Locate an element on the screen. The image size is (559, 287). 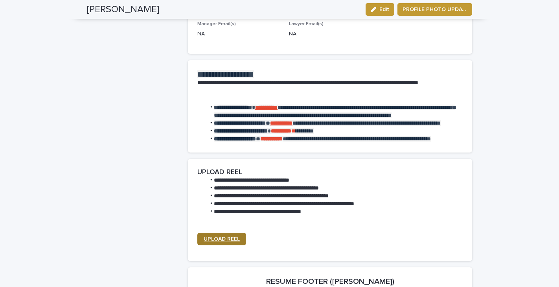
button: Edit is located at coordinates (380, 9).